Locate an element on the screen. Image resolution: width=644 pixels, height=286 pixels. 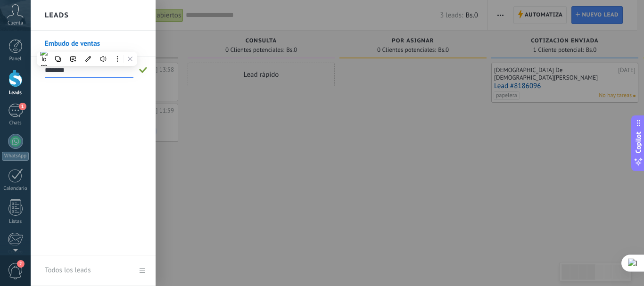
span: Copilot is located at coordinates (638, 142).